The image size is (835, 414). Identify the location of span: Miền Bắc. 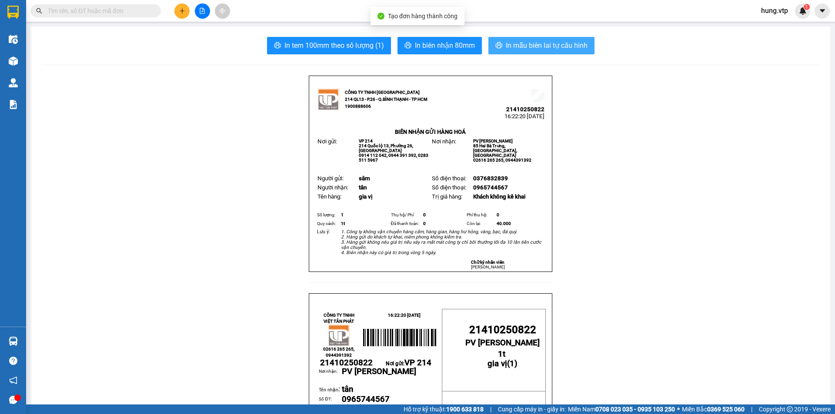
(713, 410).